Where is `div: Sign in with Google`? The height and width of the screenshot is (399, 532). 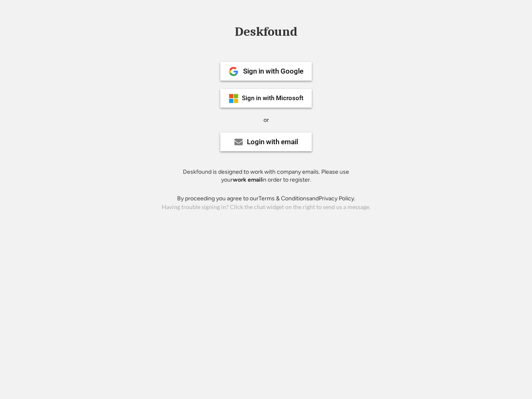 div: Sign in with Google is located at coordinates (273, 71).